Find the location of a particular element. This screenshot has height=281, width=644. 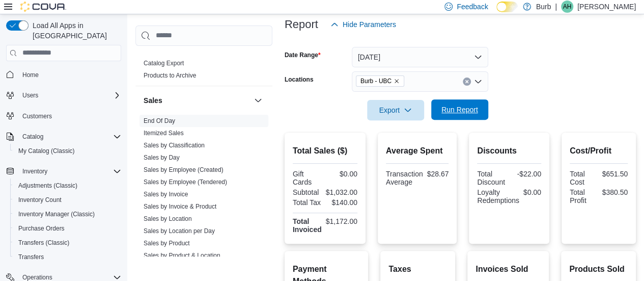

a: Customers is located at coordinates (37, 116).